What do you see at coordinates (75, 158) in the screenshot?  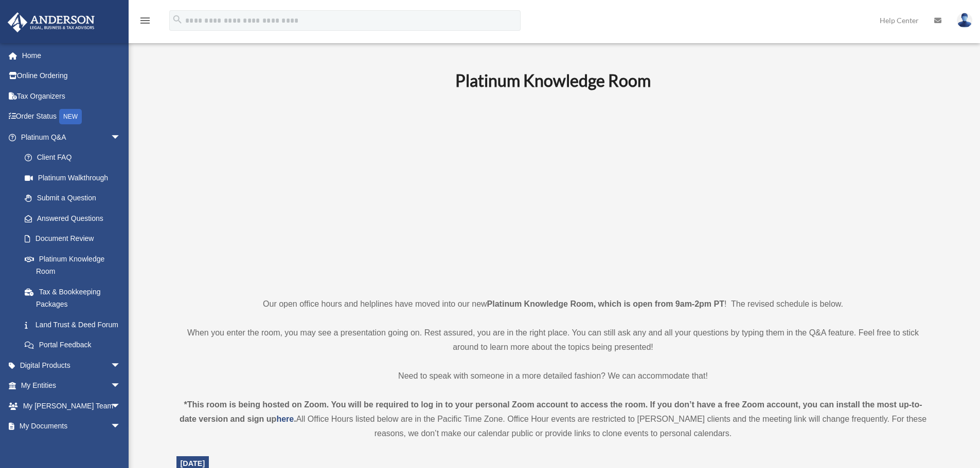 I see `a: Client FAQ` at bounding box center [75, 158].